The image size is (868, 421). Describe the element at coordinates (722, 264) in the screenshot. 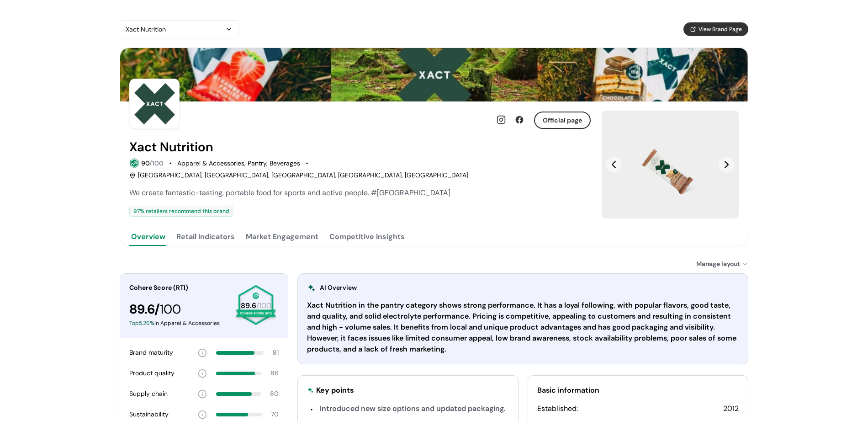

I see `div: Manage layout` at that location.